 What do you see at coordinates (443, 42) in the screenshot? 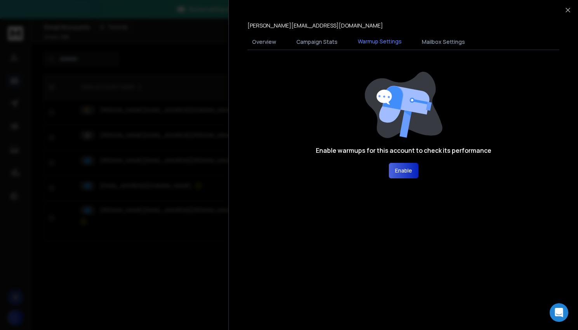
I see `button: Mailbox Settings` at bounding box center [443, 42].